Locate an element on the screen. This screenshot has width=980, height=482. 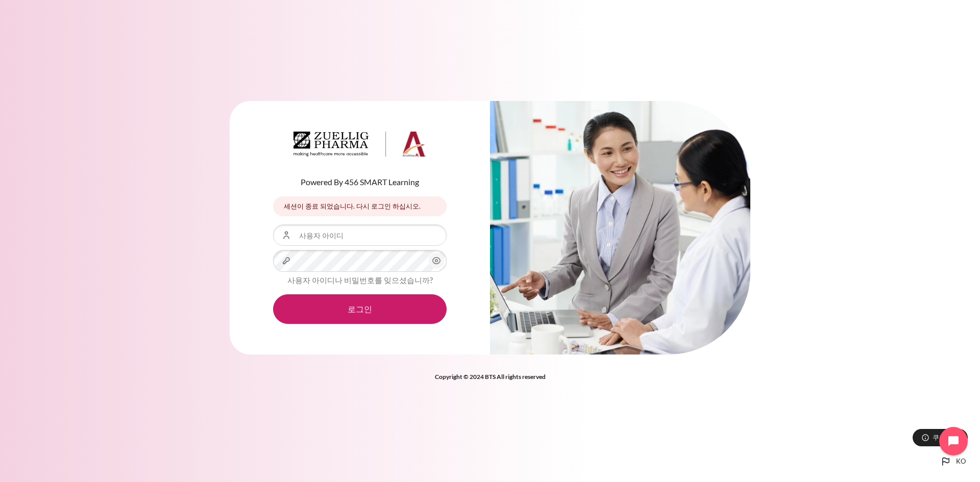
a: Architeck is located at coordinates (360, 146).